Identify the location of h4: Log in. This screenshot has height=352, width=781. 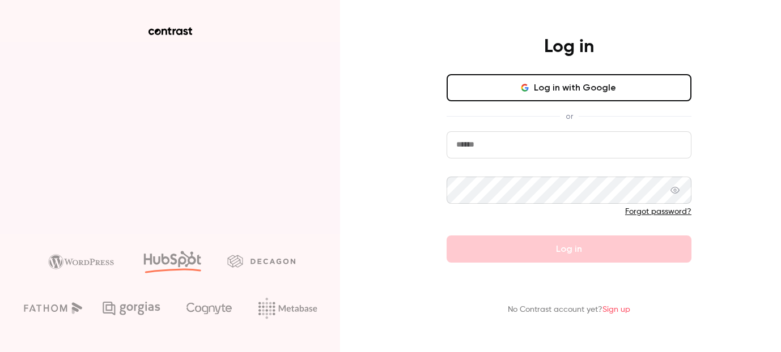
(569, 47).